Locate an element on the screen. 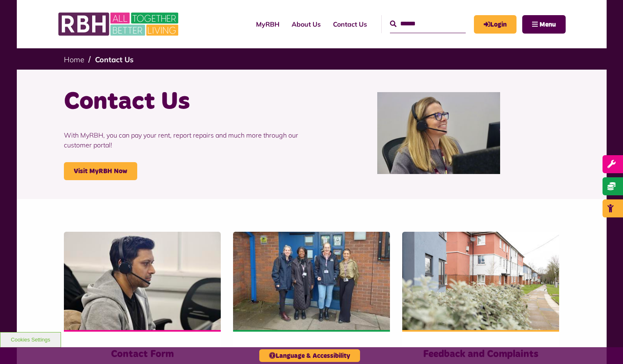 This screenshot has height=364, width=623. img: SAZMEDIA RBH 22FEB24 97 is located at coordinates (481, 281).